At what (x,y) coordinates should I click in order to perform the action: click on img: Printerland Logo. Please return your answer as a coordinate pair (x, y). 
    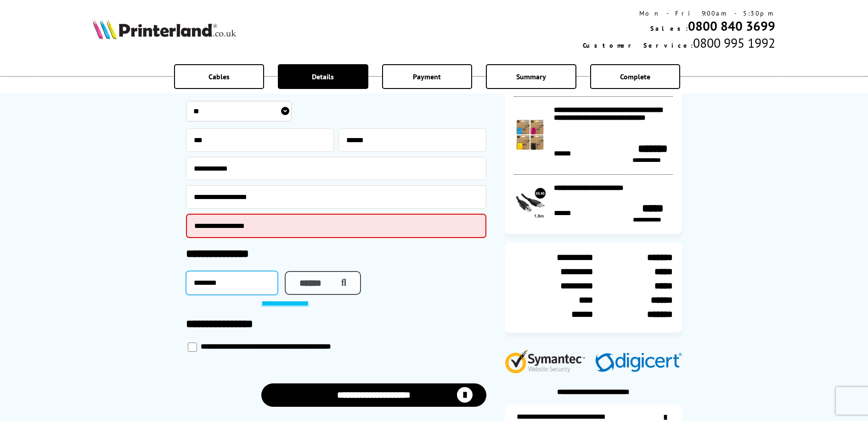
    Looking at the image, I should click on (165, 29).